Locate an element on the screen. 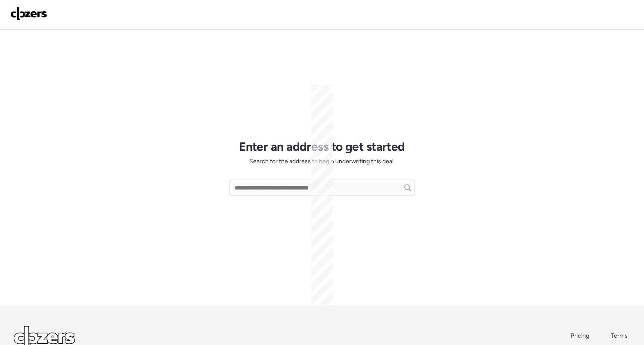 The height and width of the screenshot is (345, 644). a: Pricing is located at coordinates (580, 336).